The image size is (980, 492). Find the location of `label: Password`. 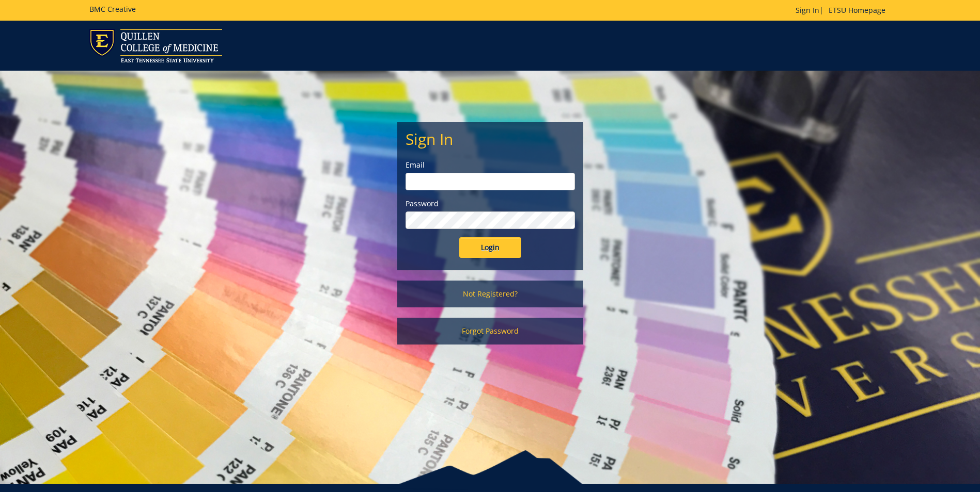

label: Password is located at coordinates (490, 204).